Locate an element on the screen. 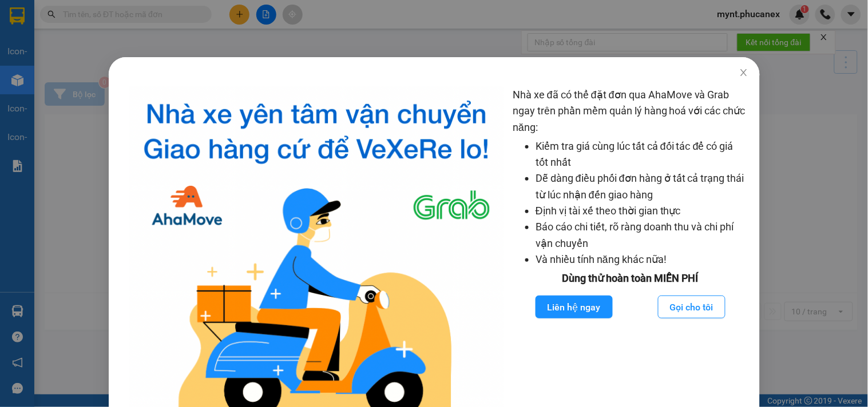 This screenshot has width=868, height=407. li: Và nhiều tính năng khác nữa! is located at coordinates (642, 260).